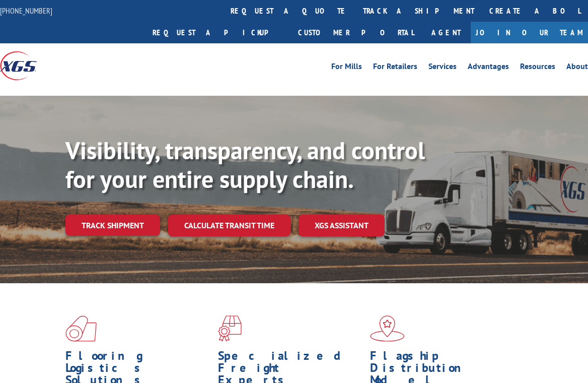 The image size is (588, 383). What do you see at coordinates (387, 329) in the screenshot?
I see `img: xgs-icon-flagship-distribution-model-red` at bounding box center [387, 329].